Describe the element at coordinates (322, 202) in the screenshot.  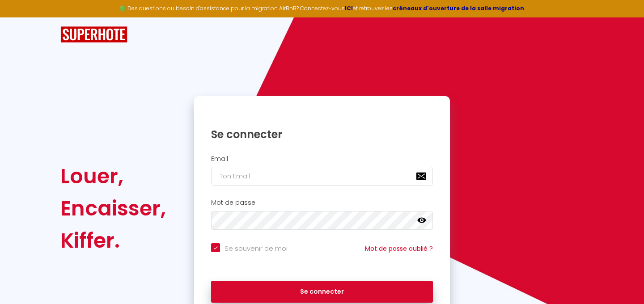
I see `h2: Mot de passe` at that location.